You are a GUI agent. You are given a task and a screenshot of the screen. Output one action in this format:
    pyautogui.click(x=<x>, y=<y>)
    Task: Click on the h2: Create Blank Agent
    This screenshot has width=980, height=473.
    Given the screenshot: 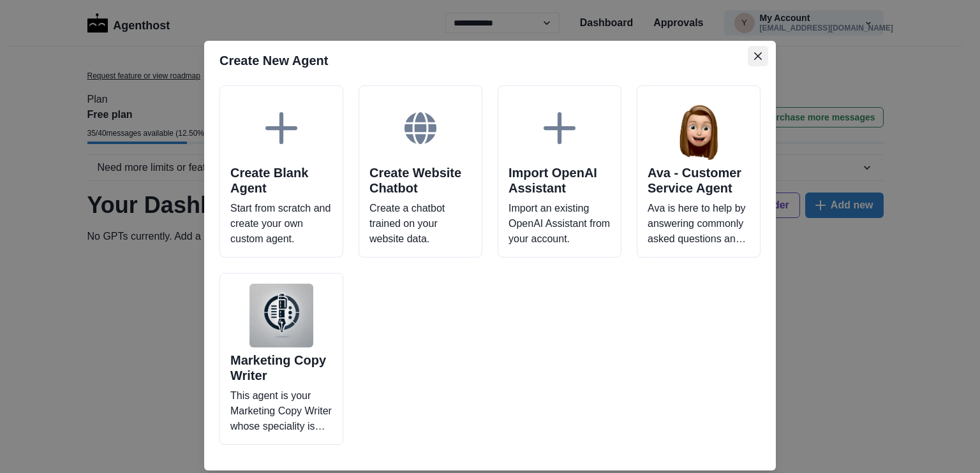 What is the action you would take?
    pyautogui.click(x=281, y=180)
    